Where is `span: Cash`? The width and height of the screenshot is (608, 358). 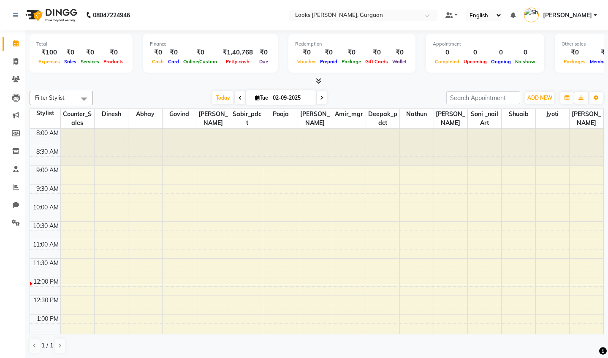 span: Cash is located at coordinates (158, 62).